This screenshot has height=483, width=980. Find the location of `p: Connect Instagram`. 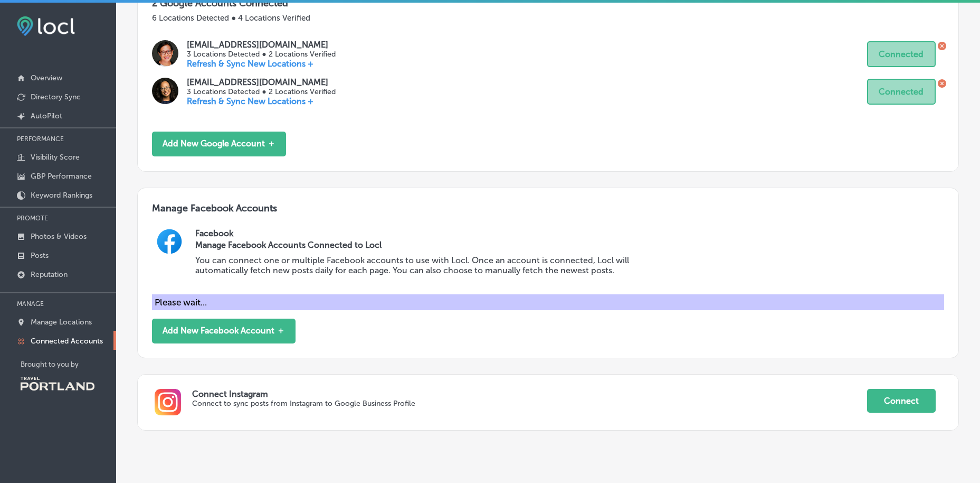

p: Connect Instagram is located at coordinates (529, 393).